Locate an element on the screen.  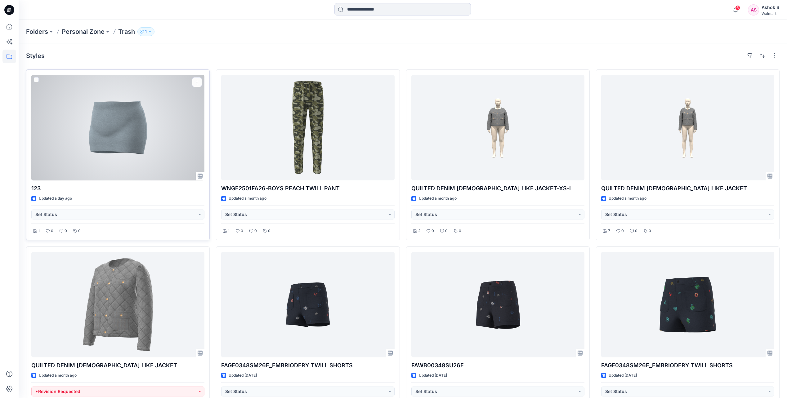
h4: Styles is located at coordinates (35, 56).